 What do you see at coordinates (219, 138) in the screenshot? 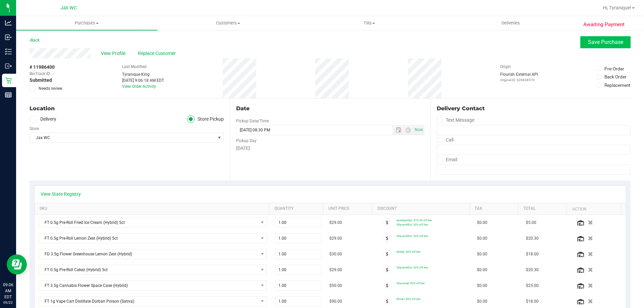
I see `span: select` at bounding box center [219, 138].